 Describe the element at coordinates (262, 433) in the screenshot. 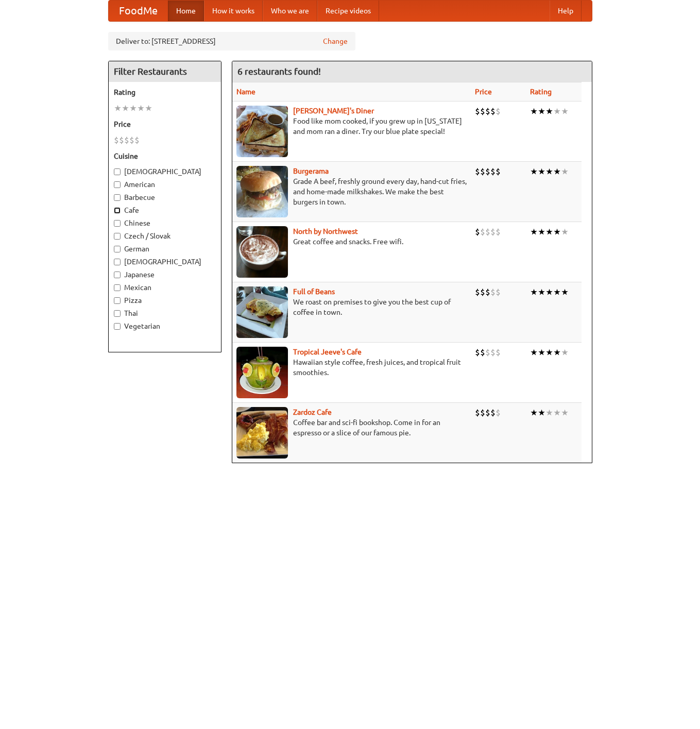

I see `img: zardoz.jpg` at that location.